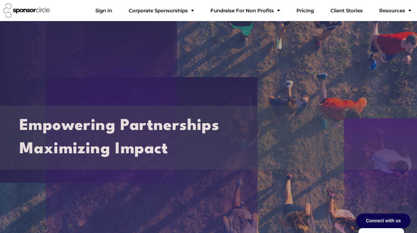 This screenshot has height=233, width=417. What do you see at coordinates (253, 11) in the screenshot?
I see `nav: Menu` at bounding box center [253, 11].